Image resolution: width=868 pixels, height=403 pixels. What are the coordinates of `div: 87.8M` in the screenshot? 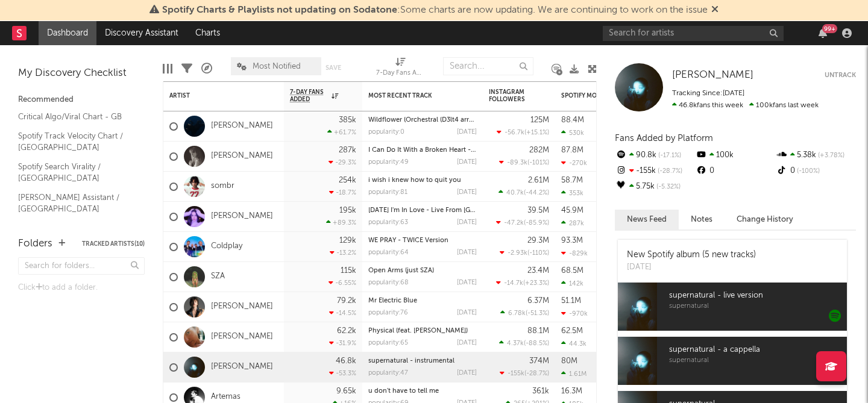 It's located at (572, 150).